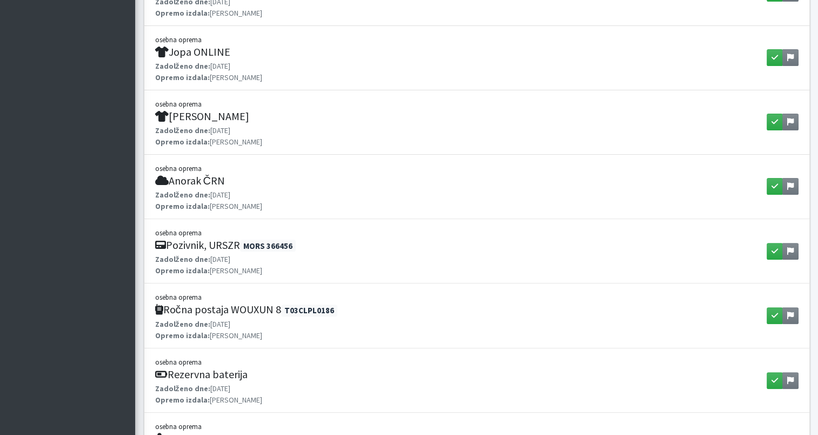 The image size is (818, 435). I want to click on span: T03CLPL0186, so click(309, 310).